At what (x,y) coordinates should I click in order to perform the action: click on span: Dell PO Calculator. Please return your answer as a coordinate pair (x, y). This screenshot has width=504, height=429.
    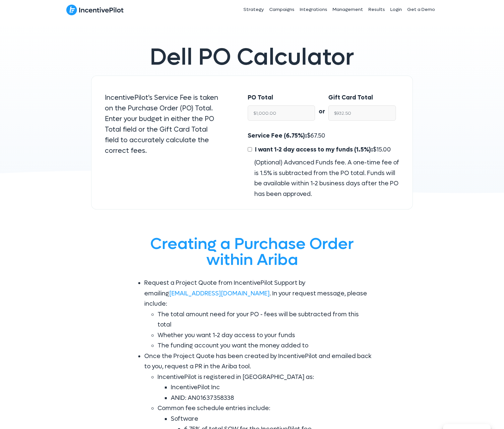
    Looking at the image, I should click on (252, 57).